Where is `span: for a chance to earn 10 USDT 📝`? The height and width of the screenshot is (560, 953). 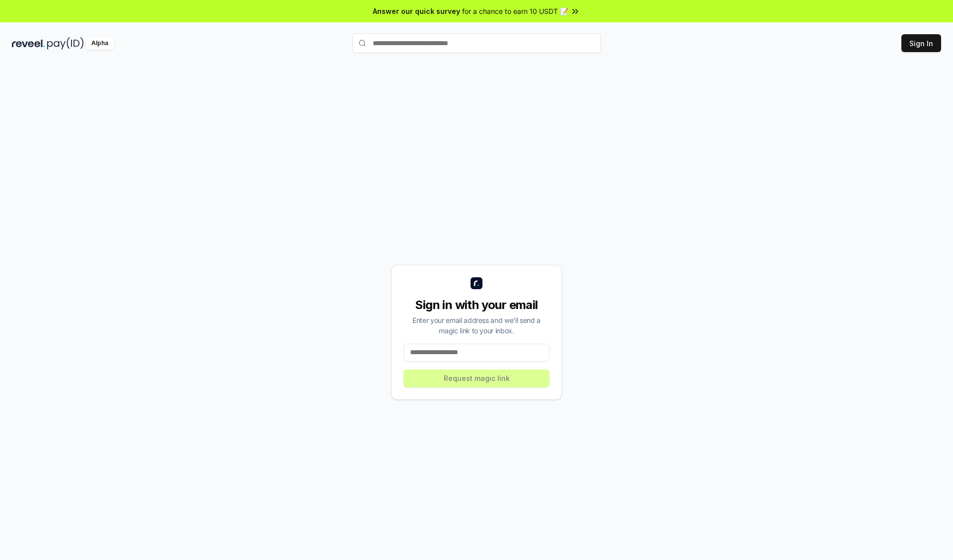 span: for a chance to earn 10 USDT 📝 is located at coordinates (515, 10).